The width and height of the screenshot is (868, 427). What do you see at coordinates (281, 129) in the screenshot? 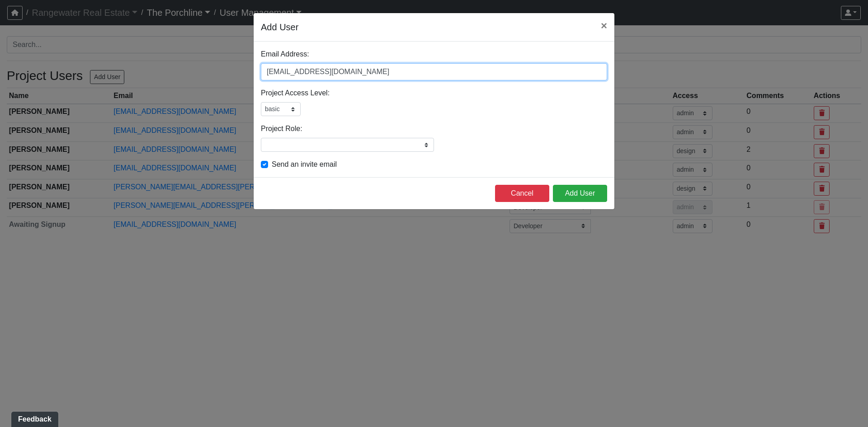
I see `label: Project Role:` at bounding box center [281, 129].